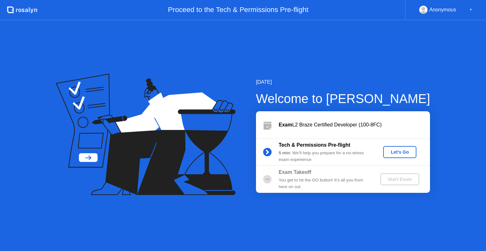 This screenshot has width=486, height=251. Describe the element at coordinates (284, 153) in the screenshot. I see `b: 5 min` at that location.